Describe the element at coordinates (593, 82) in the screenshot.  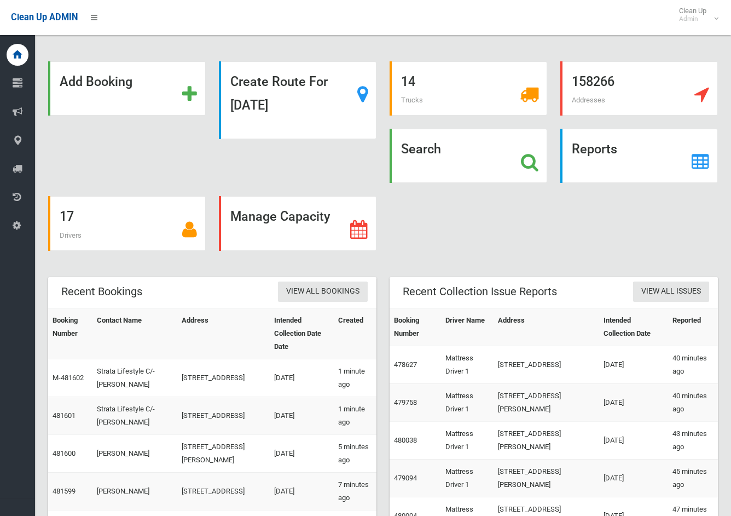
I see `strong: 158266` at that location.